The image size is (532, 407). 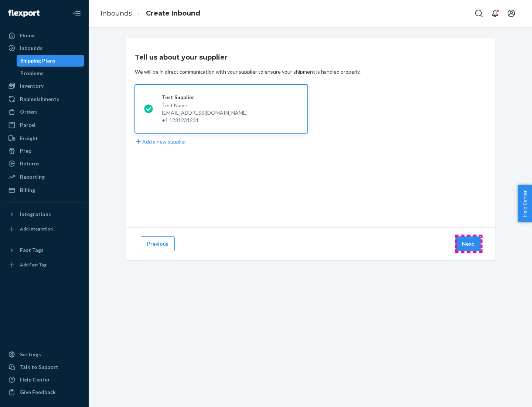 I want to click on button: Open account menu, so click(x=511, y=13).